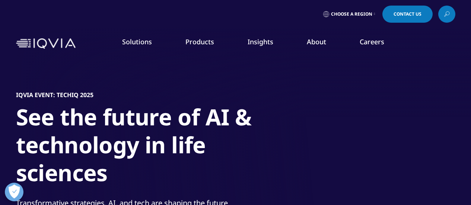 This screenshot has width=471, height=205. Describe the element at coordinates (407, 14) in the screenshot. I see `a: Contact Us` at that location.